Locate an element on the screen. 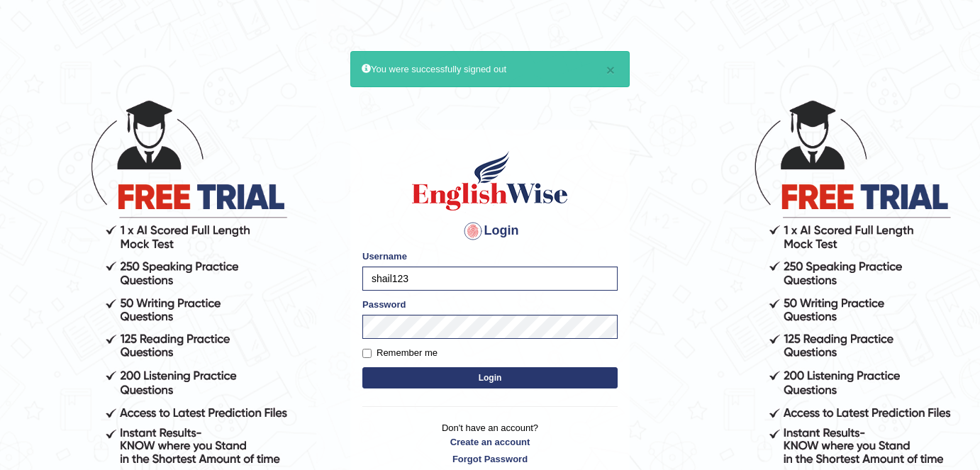  h4: Login is located at coordinates (490, 231).